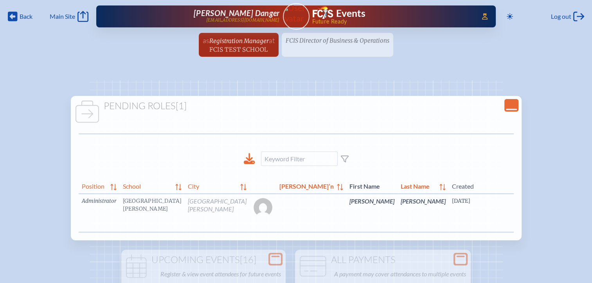  Describe the element at coordinates (561, 16) in the screenshot. I see `span: Log out` at that location.